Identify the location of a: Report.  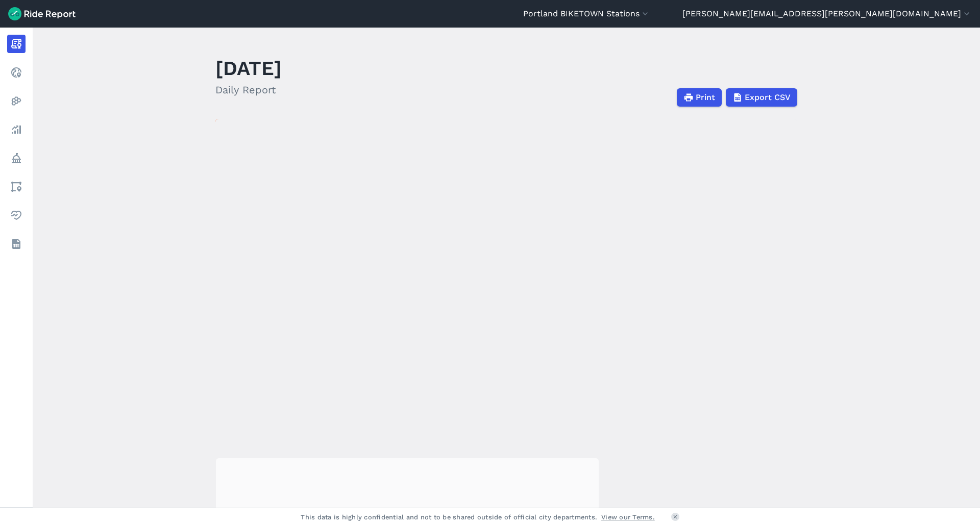
(16, 44).